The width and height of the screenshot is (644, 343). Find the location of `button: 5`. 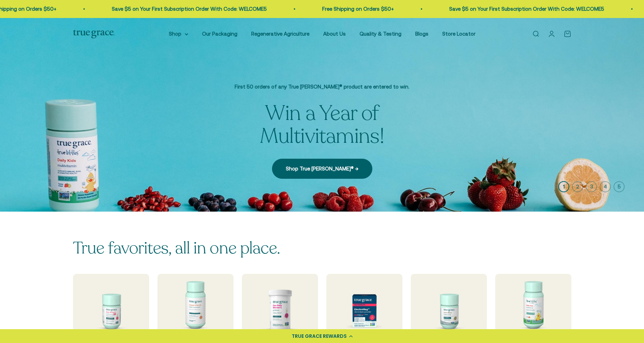

button: 5 is located at coordinates (619, 186).